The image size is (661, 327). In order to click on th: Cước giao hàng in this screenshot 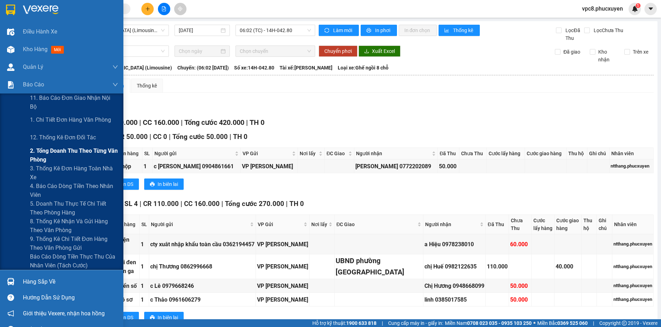, I will do `click(546, 153)`.